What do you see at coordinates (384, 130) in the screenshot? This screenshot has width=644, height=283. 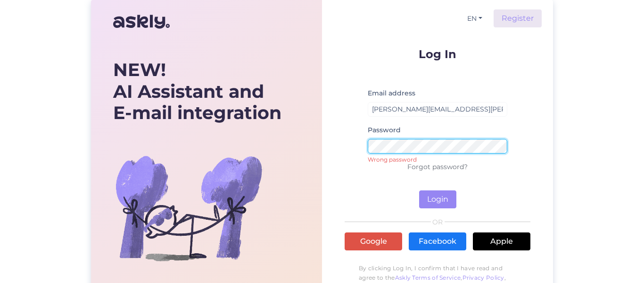 I see `label: Password` at bounding box center [384, 130].